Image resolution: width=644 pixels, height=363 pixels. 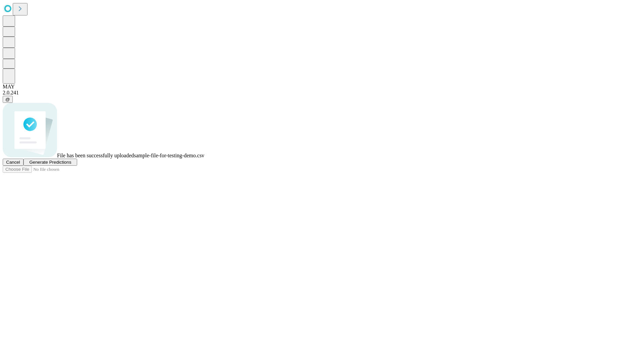 I want to click on button: Cancel, so click(x=13, y=162).